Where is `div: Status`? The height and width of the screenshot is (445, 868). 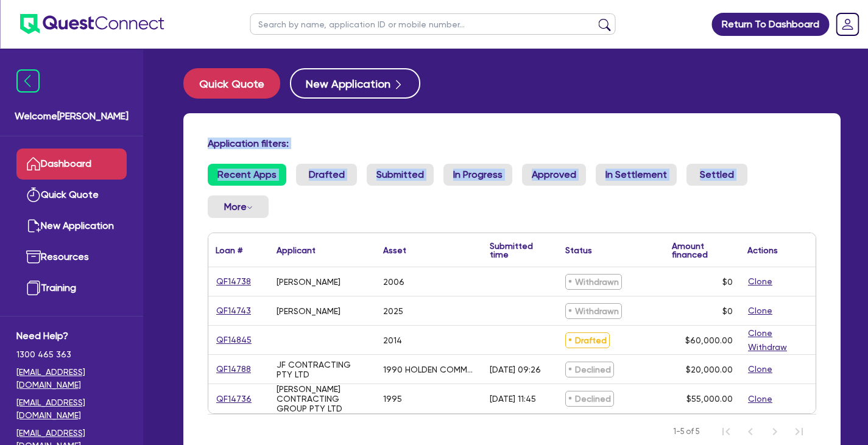 div: Status is located at coordinates (579, 250).